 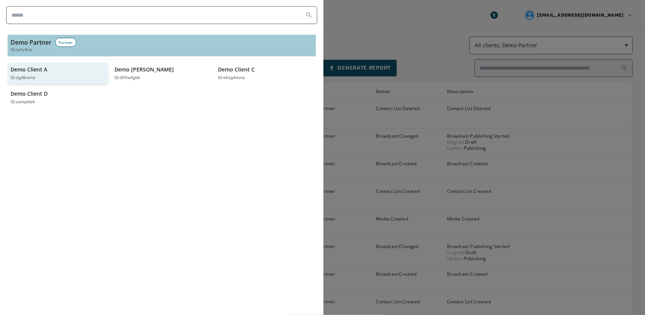 I want to click on p: Demo Client A, so click(x=29, y=70).